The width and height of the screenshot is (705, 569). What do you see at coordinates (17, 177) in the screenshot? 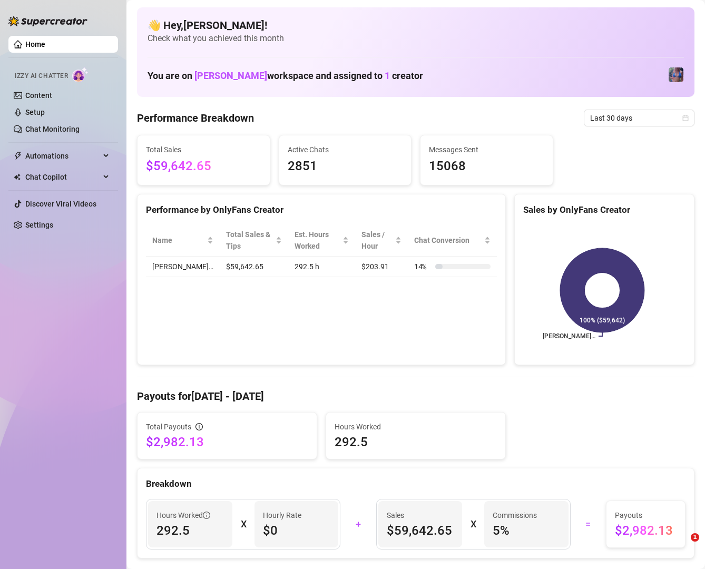
I see `img: Chat Copilot` at bounding box center [17, 177].